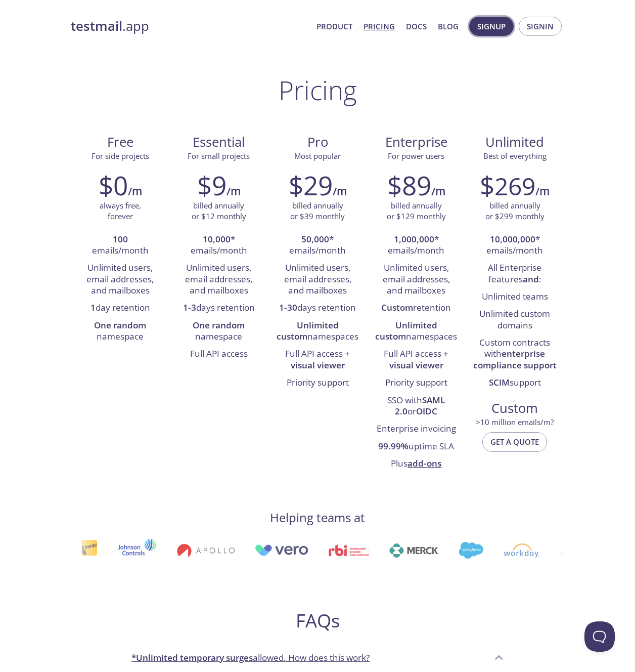 This screenshot has height=672, width=635. Describe the element at coordinates (348, 550) in the screenshot. I see `img: rbi` at that location.